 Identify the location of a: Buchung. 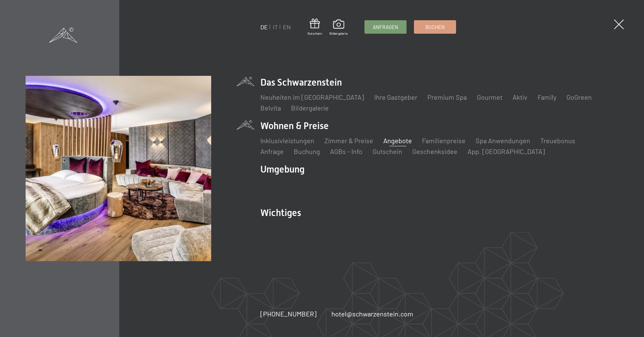
(307, 151).